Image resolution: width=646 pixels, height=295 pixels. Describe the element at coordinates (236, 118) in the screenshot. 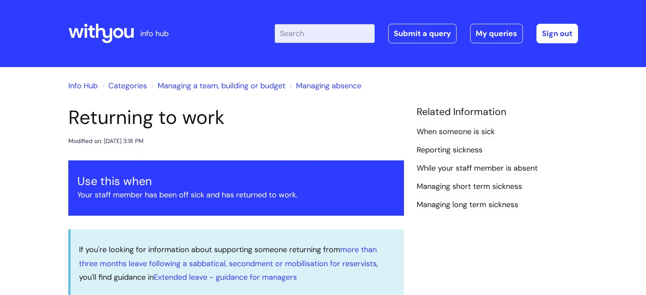

I see `h1: Returning to work` at that location.